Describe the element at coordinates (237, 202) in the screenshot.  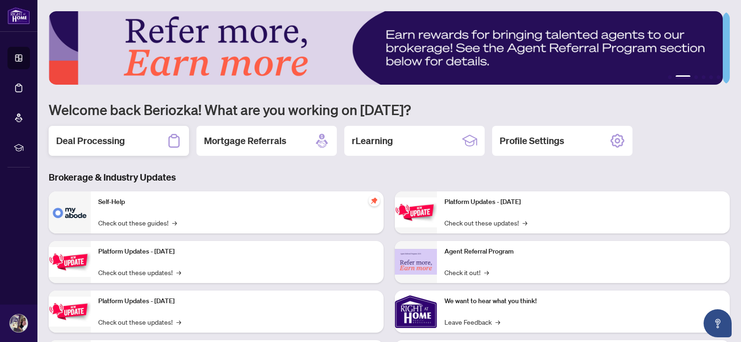
I see `p: Self-Help` at that location.